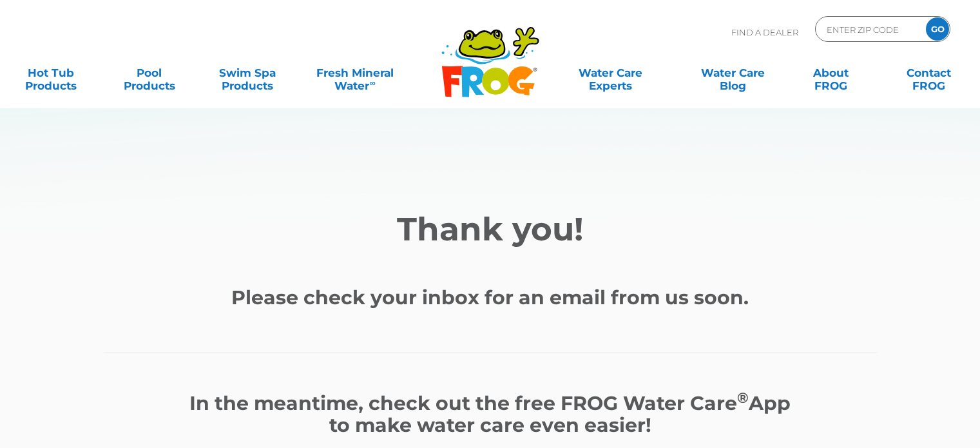 The height and width of the screenshot is (448, 980). Describe the element at coordinates (765, 32) in the screenshot. I see `p: Find A Dealer` at that location.